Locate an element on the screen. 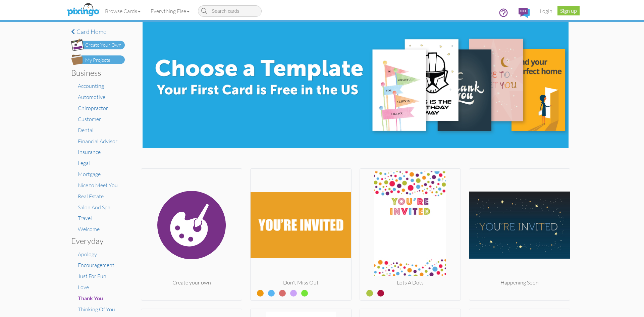 The height and width of the screenshot is (317, 644). a: Automotive is located at coordinates (91, 97).